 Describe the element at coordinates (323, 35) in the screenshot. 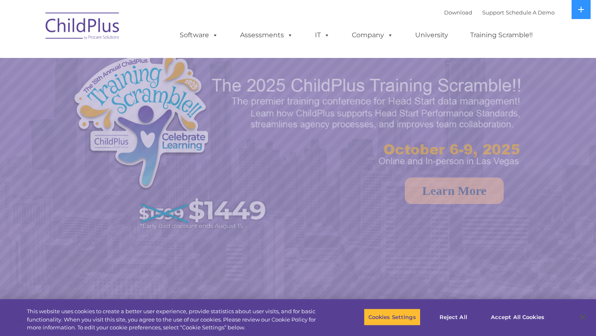

I see `a: IT` at that location.